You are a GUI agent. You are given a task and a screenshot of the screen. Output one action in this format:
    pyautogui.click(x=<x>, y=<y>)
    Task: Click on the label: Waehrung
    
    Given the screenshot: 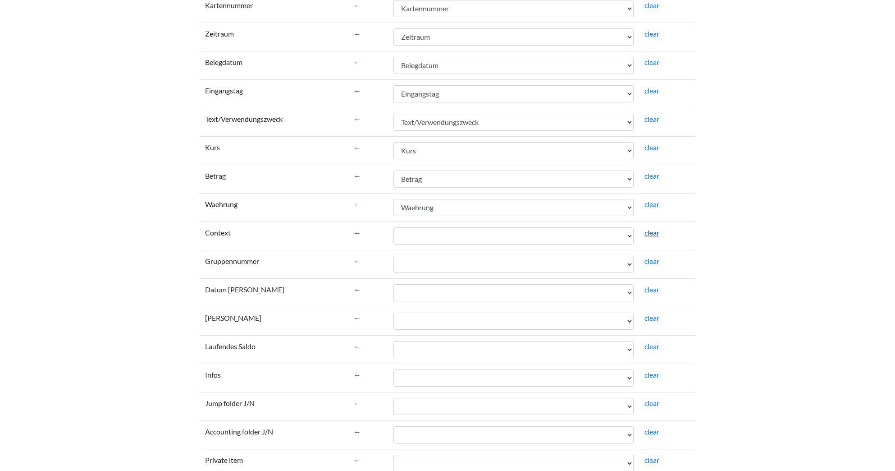 What is the action you would take?
    pyautogui.click(x=221, y=204)
    